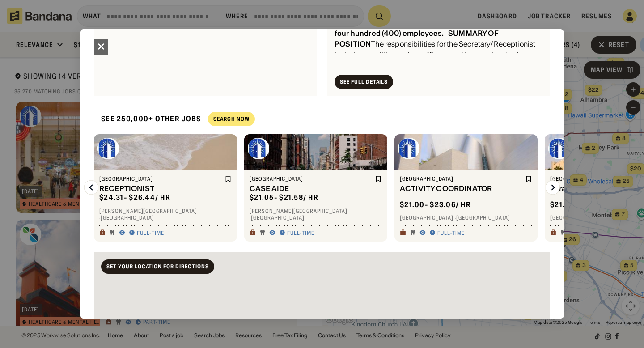  I want to click on div: $ 21.05 - $22.12 / hr, so click(585, 204).